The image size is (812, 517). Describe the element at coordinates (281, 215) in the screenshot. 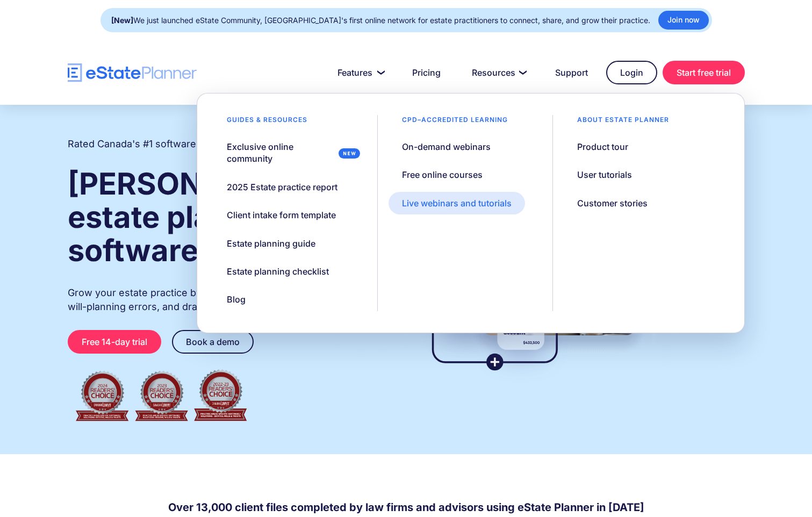

I see `a: Client intake form template` at that location.